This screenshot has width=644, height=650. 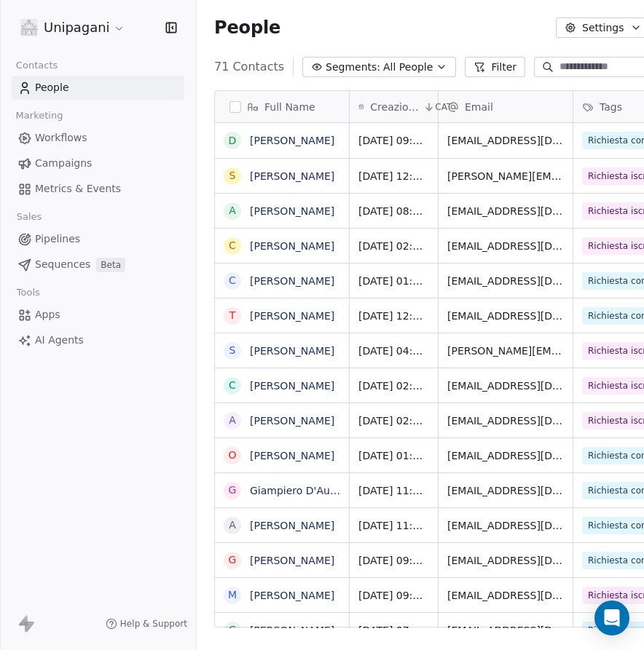 I want to click on span: Help & Support, so click(x=154, y=624).